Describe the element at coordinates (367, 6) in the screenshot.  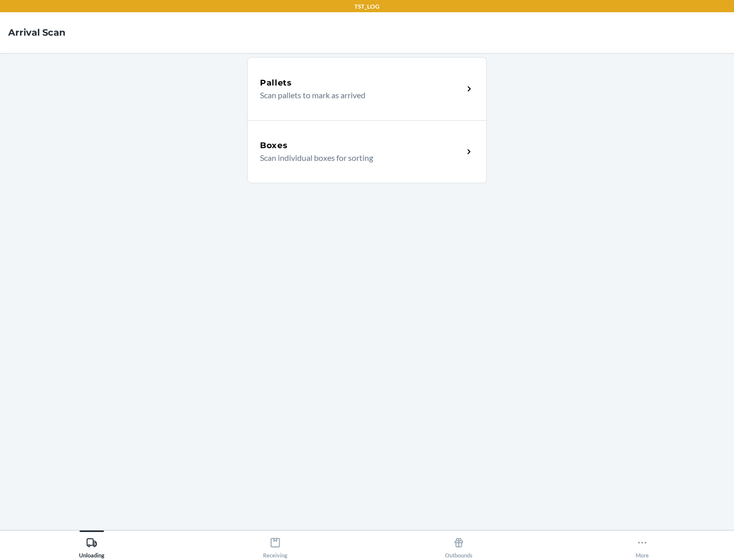
I see `p: TST_LOG` at that location.